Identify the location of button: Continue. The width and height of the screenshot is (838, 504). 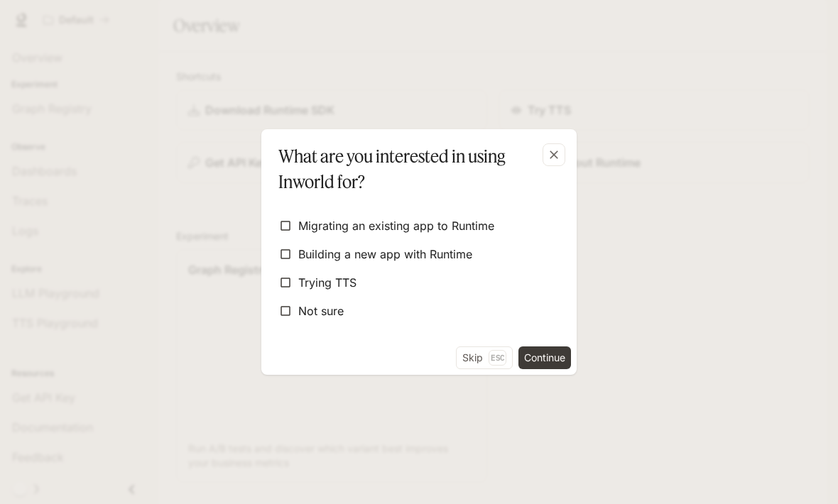
(544, 358).